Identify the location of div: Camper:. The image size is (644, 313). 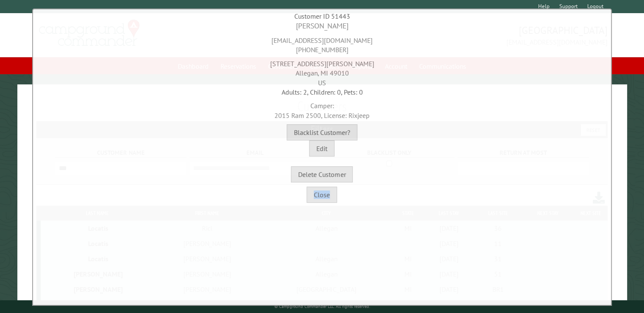
(322, 108).